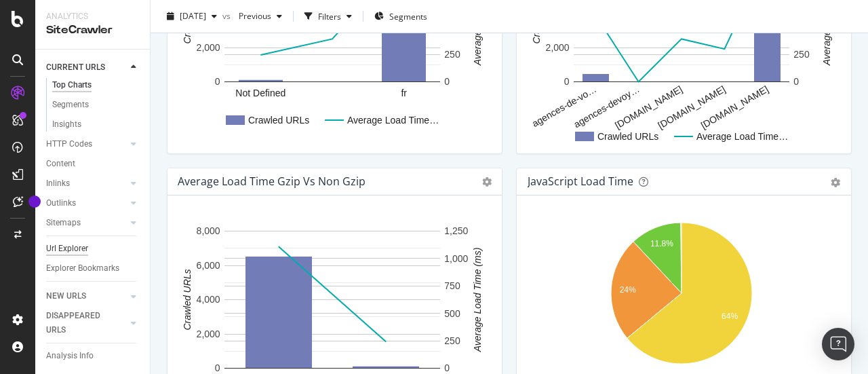  I want to click on a: NEW URLS, so click(86, 296).